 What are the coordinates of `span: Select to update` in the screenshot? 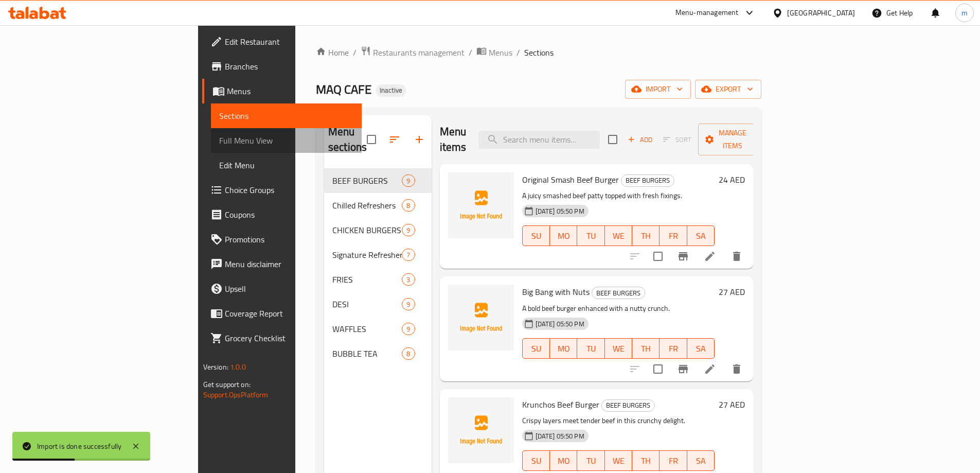 It's located at (658, 257).